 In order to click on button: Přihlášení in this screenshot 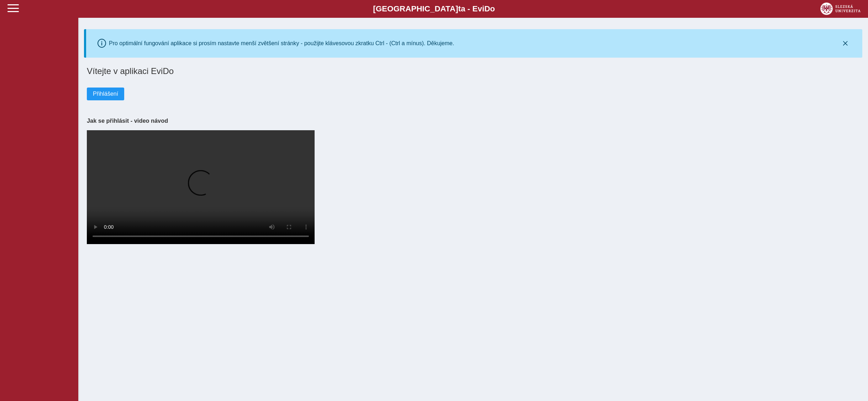, I will do `click(106, 94)`.